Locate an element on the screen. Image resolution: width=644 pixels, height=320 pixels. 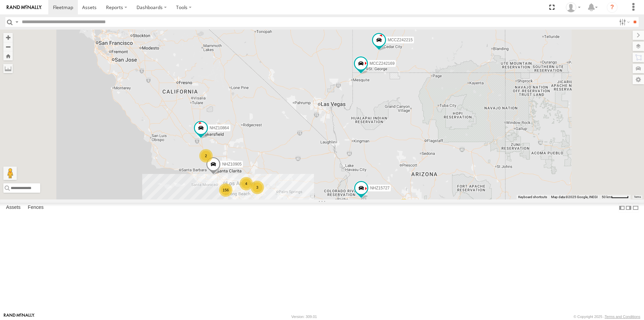
label: Fences is located at coordinates (36, 208).